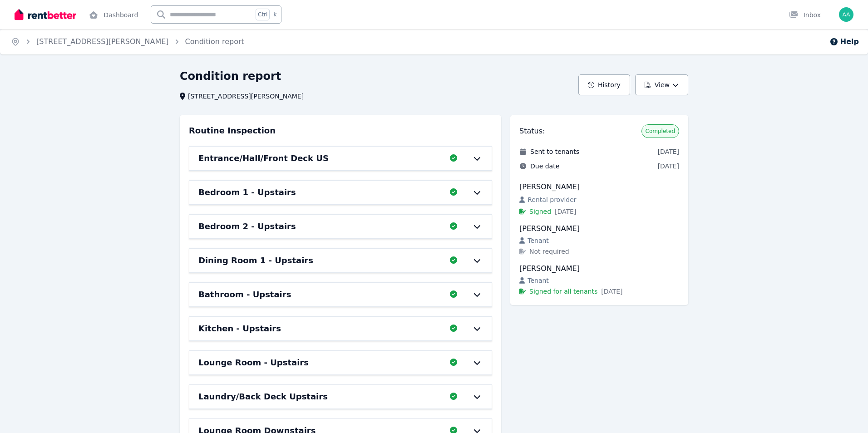  Describe the element at coordinates (275, 14) in the screenshot. I see `span: k` at that location.